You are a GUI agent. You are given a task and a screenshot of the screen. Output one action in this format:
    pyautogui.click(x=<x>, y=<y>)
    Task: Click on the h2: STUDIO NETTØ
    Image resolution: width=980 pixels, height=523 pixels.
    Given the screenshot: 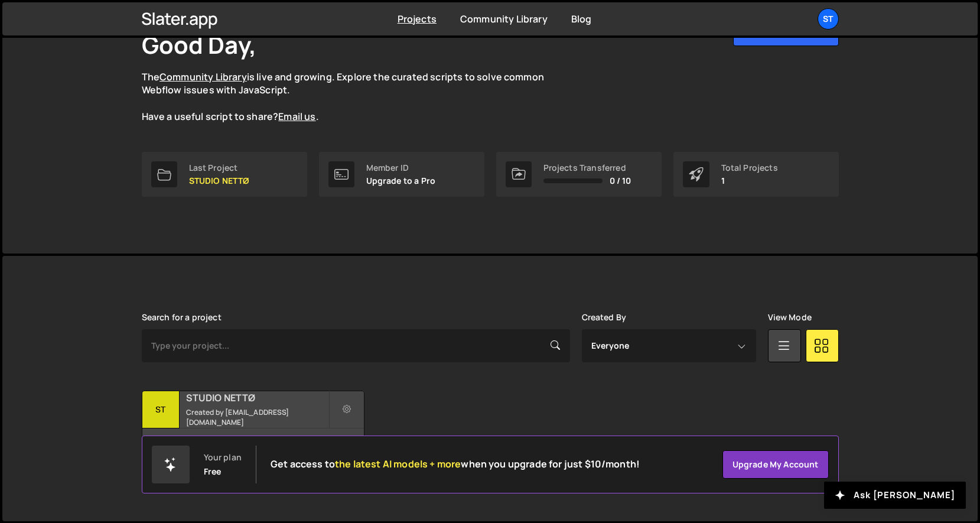 What is the action you would take?
    pyautogui.click(x=257, y=398)
    